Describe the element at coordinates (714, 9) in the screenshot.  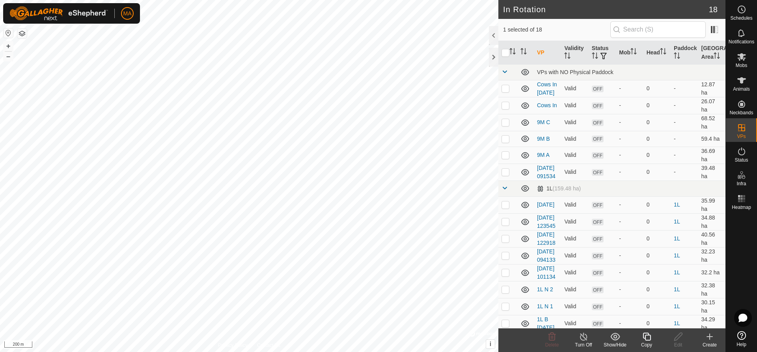
I see `span: 18` at that location.